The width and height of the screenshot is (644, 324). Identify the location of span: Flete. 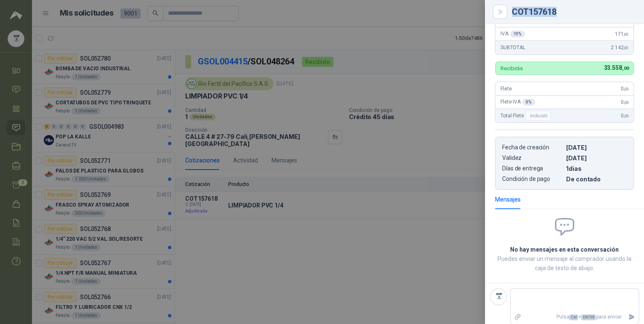
(506, 88).